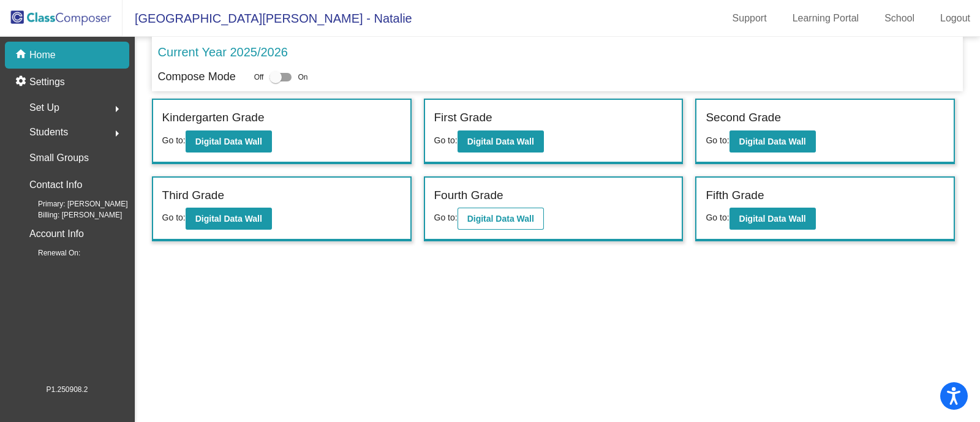  Describe the element at coordinates (44, 108) in the screenshot. I see `span: Set Up` at that location.